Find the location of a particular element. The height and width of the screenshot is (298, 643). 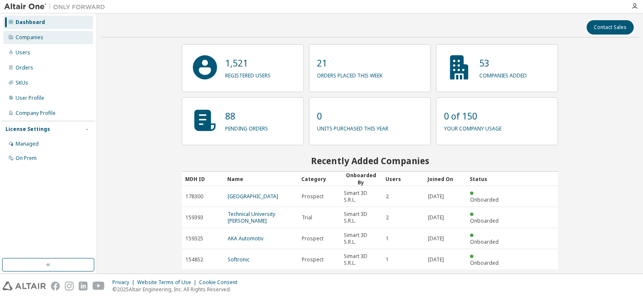

p: 21 is located at coordinates (349, 63).